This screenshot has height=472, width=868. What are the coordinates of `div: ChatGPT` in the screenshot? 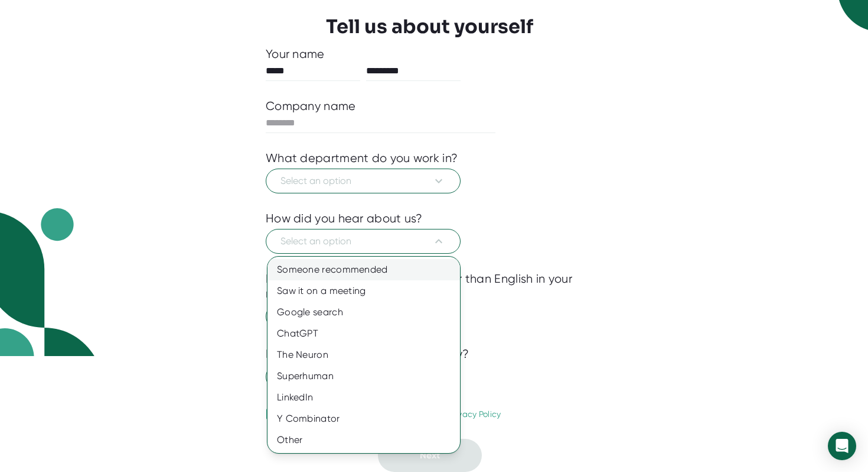 It's located at (364, 333).